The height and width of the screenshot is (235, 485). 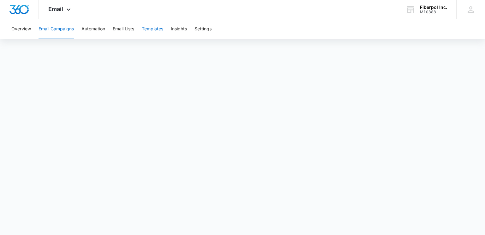 What do you see at coordinates (123, 29) in the screenshot?
I see `button: Email Lists` at bounding box center [123, 29].